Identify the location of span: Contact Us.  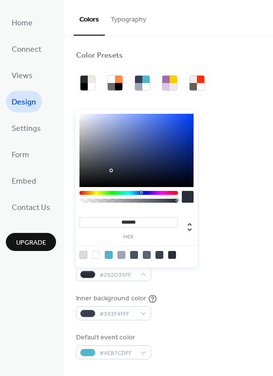
(31, 208).